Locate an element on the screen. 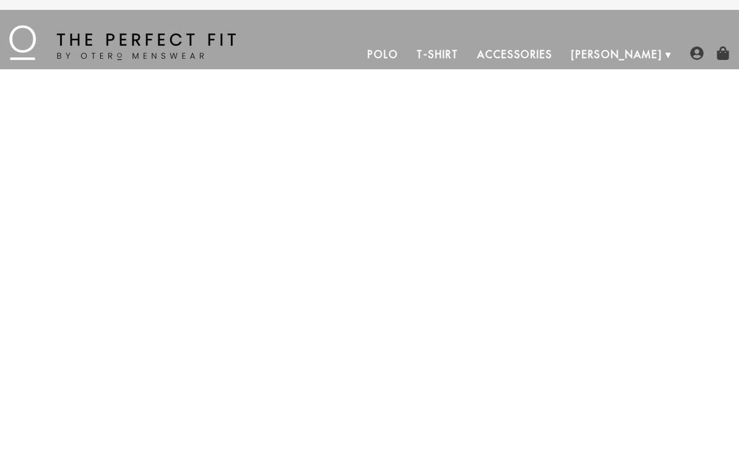  img: shopping-bag-icon.png is located at coordinates (722, 53).